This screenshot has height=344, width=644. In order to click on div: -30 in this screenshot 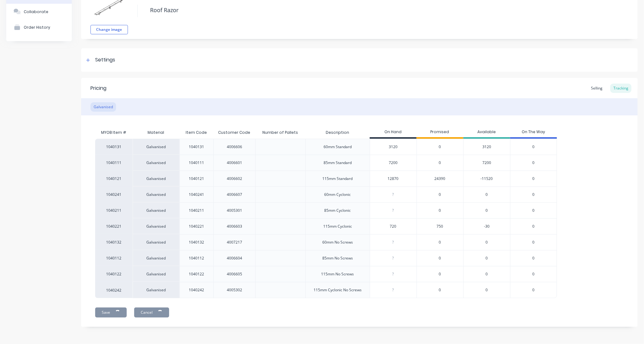, I will do `click(487, 226)`.